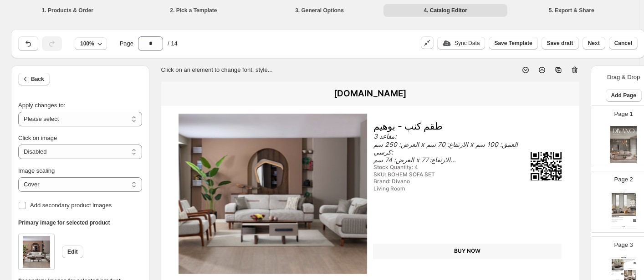  What do you see at coordinates (616, 272) in the screenshot?
I see `div: Height 80 cm X Width 396 cm X Depth 153 cm` at bounding box center [616, 272].